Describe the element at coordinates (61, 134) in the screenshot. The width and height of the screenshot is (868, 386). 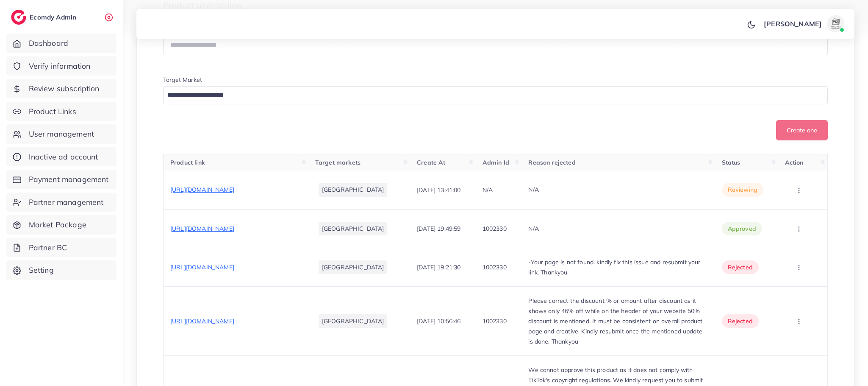
I see `span: User management` at that location.